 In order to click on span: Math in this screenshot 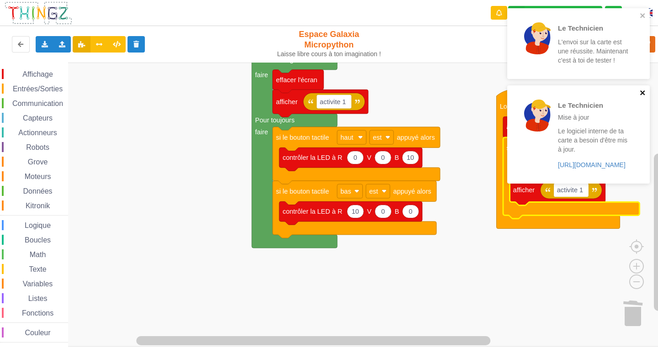, I will do `click(38, 254)`.